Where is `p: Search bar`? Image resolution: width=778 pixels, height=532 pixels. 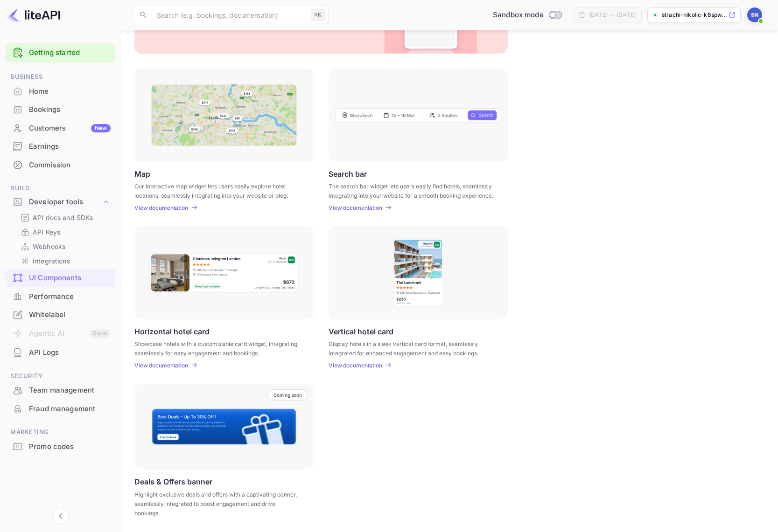
p: Search bar is located at coordinates (347, 173).